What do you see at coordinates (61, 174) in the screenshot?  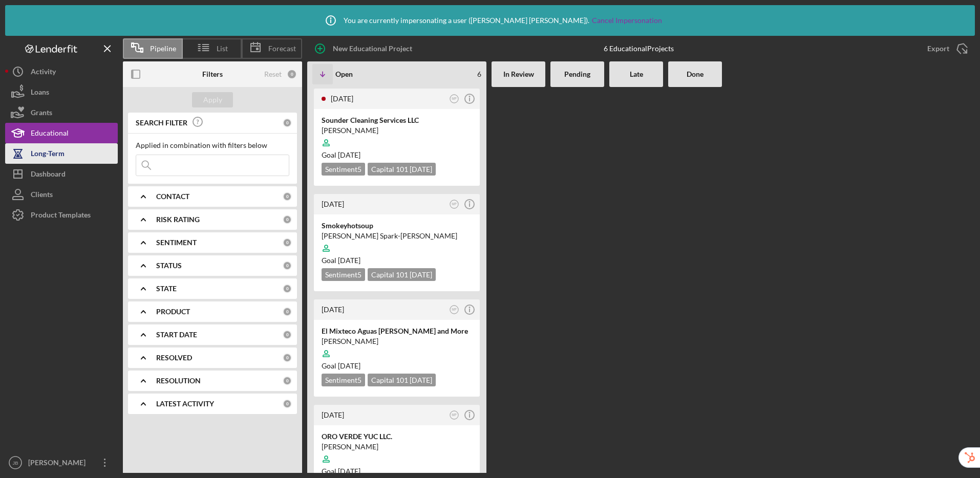 I see `a: Dashboard` at bounding box center [61, 174].